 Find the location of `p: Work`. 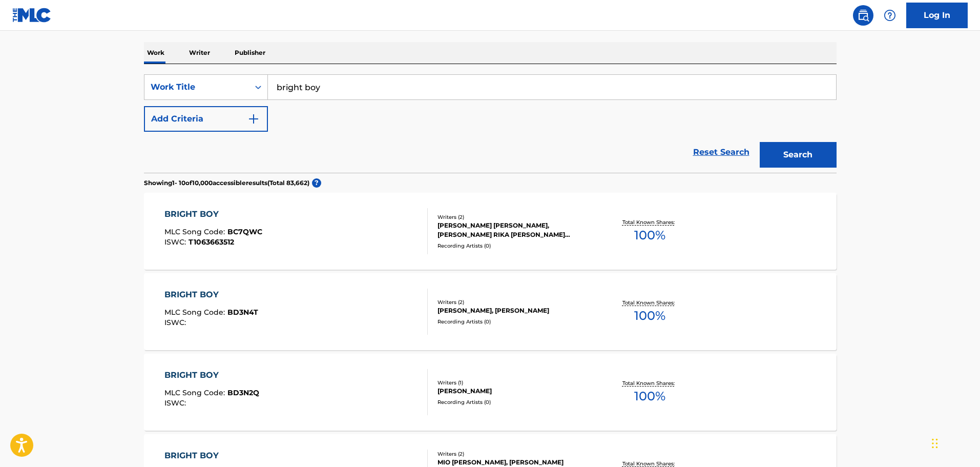

p: Work is located at coordinates (156, 53).